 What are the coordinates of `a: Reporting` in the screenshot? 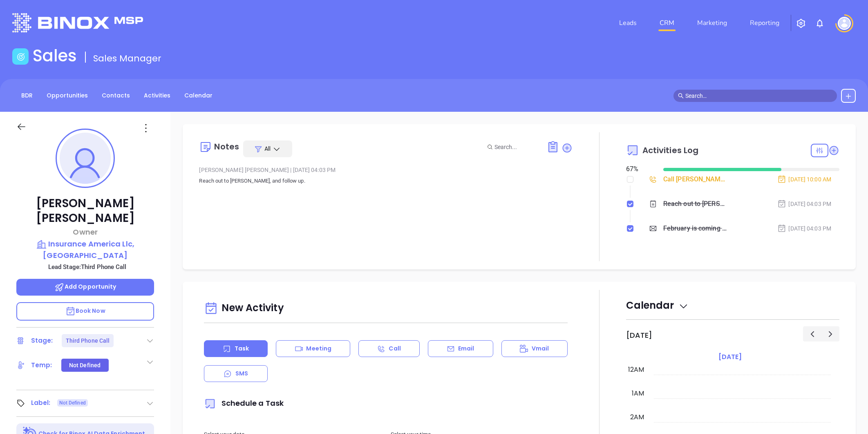 It's located at (764, 23).